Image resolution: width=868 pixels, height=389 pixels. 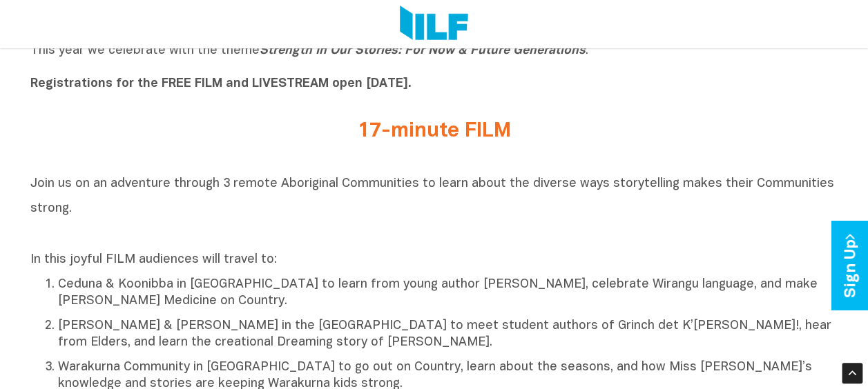 I want to click on i: Strength In Our Stories: For Now & Future Generations, so click(x=422, y=50).